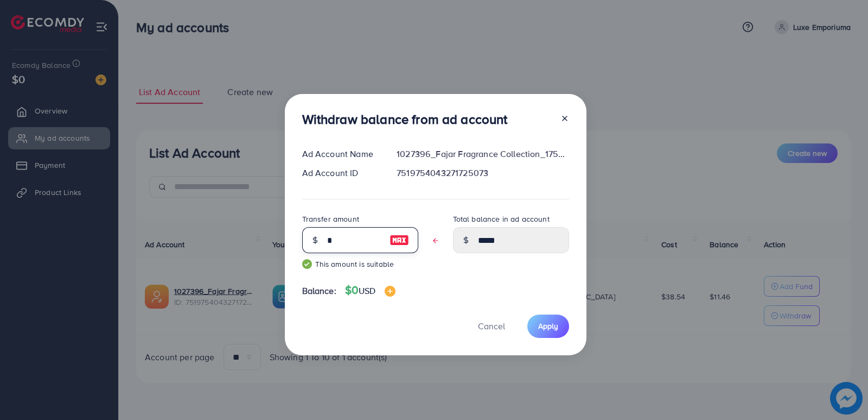  What do you see at coordinates (482, 153) in the screenshot?
I see `div: 1027396_Fajar Fragrance Collection_1750829188342` at bounding box center [482, 153].